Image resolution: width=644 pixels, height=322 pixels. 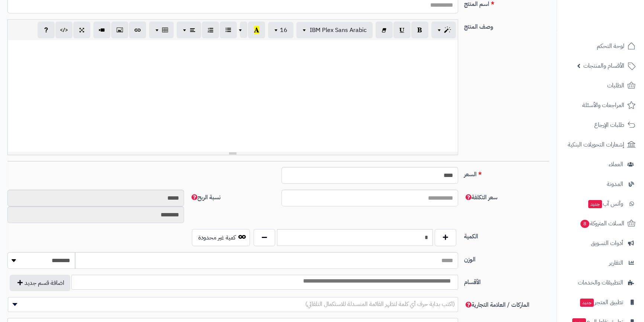 What do you see at coordinates (603, 105) in the screenshot?
I see `span: المراجعات والأسئلة` at bounding box center [603, 105].